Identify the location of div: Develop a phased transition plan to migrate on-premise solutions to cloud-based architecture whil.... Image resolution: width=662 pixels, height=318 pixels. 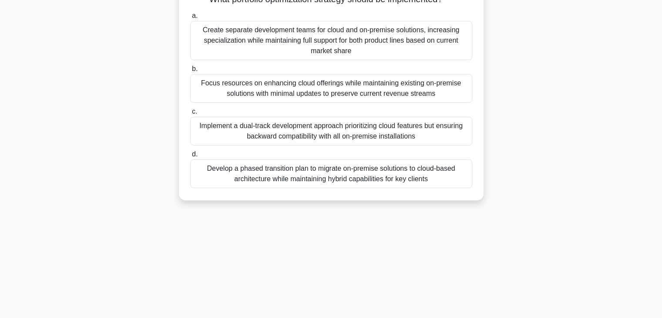
(331, 174).